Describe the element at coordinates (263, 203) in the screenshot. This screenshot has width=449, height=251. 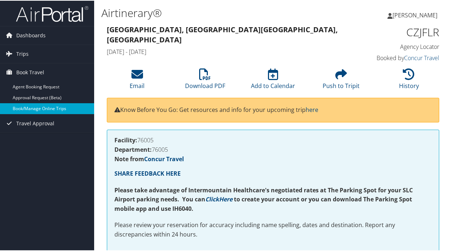
I see `strong: to create your account or you can download The Parking Spot mobile app and use IH6040.` at that location.